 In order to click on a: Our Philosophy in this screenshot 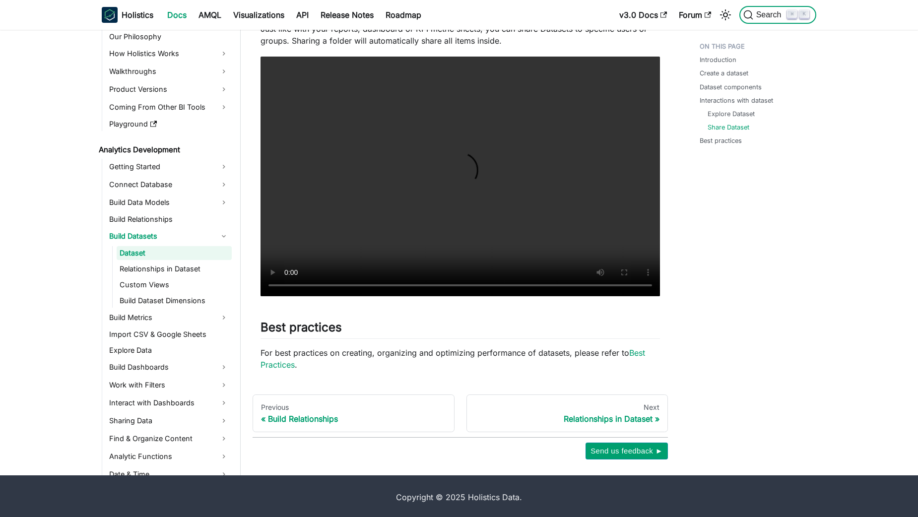, I will do `click(169, 37)`.